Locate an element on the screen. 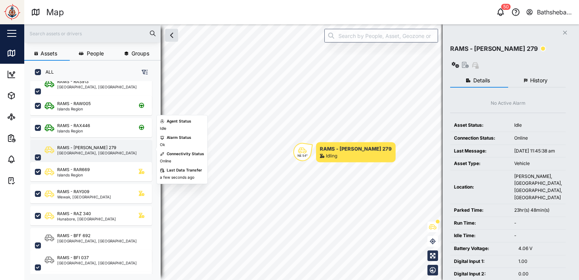 The width and height of the screenshot is (579, 280). div: Vehicle is located at coordinates (538, 163).